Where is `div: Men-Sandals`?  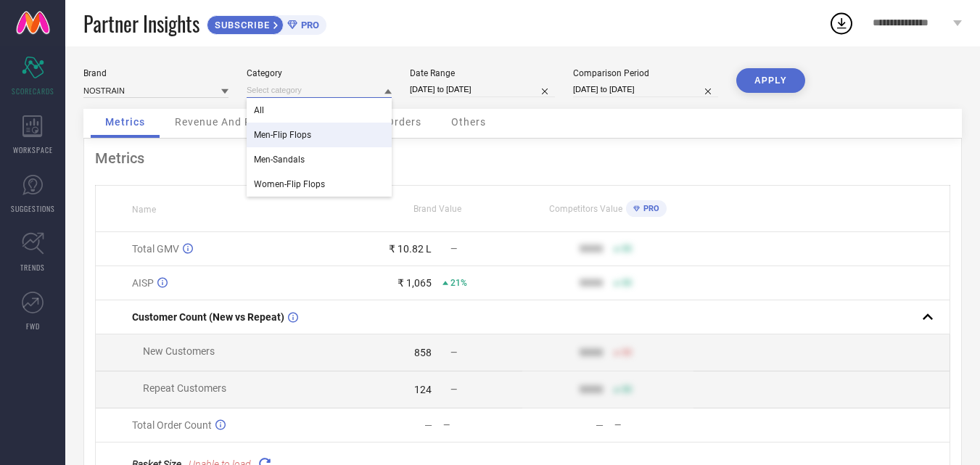 div: Men-Sandals is located at coordinates (319, 160).